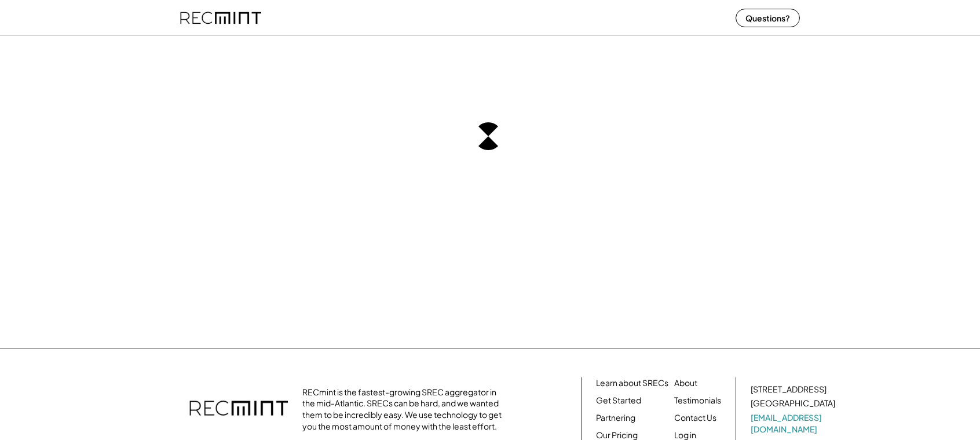 The width and height of the screenshot is (980, 440). What do you see at coordinates (695, 418) in the screenshot?
I see `a: Contact Us` at bounding box center [695, 418].